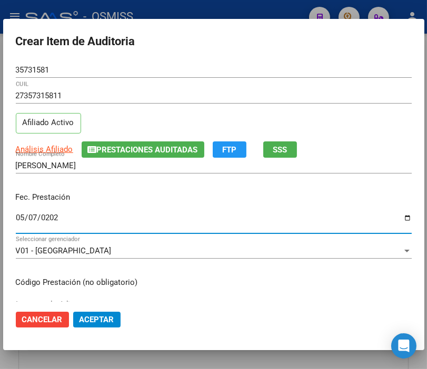  Describe the element at coordinates (48, 123) in the screenshot. I see `p: Afiliado Activo` at that location.